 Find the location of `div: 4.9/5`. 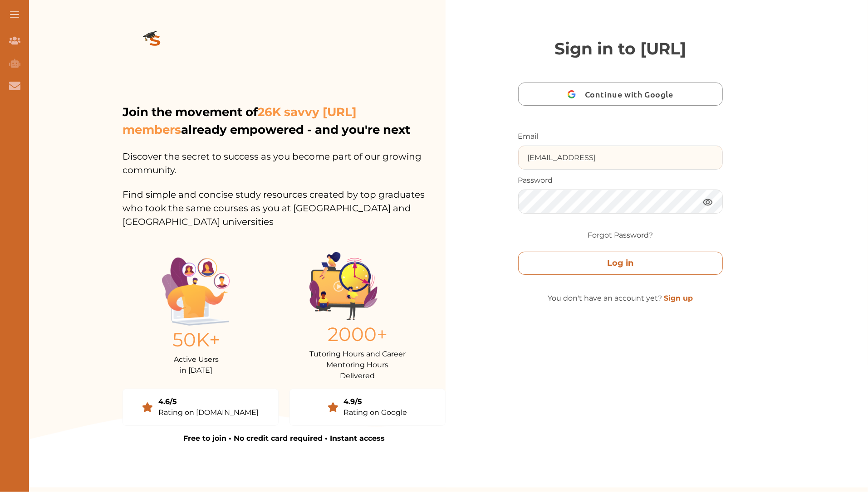

div: 4.9/5 is located at coordinates (376, 403).